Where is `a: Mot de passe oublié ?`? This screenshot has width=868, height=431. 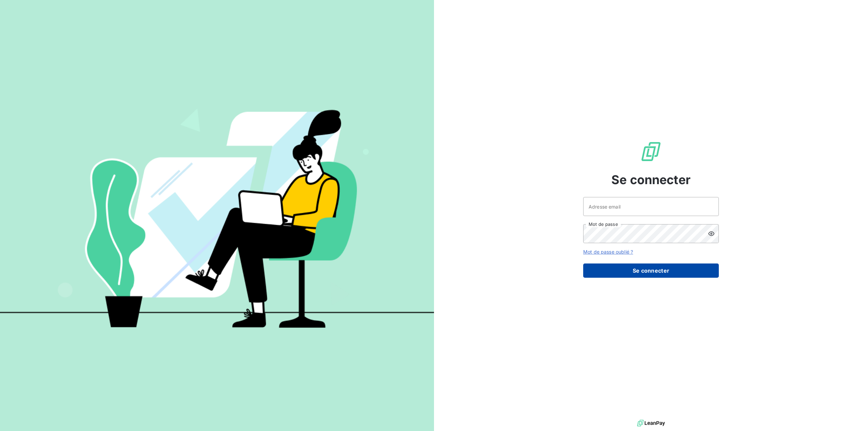 a: Mot de passe oublié ? is located at coordinates (608, 252).